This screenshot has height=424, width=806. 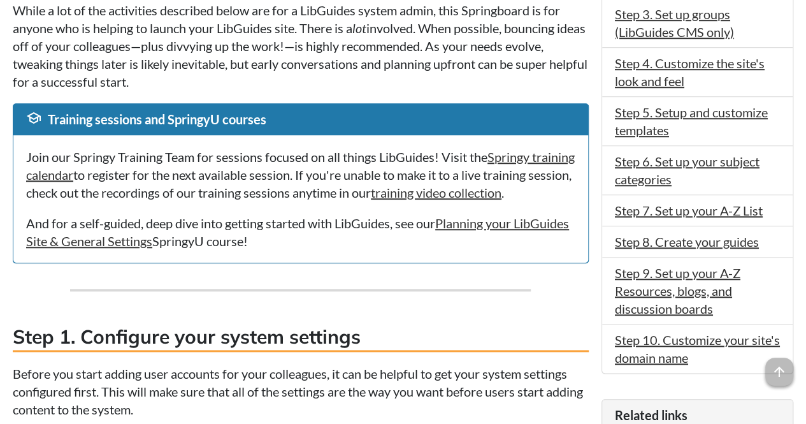 I want to click on p: And for a self-guided, deep dive into getting started with LibGuides, see our SpringyU course!, so click(x=301, y=232).